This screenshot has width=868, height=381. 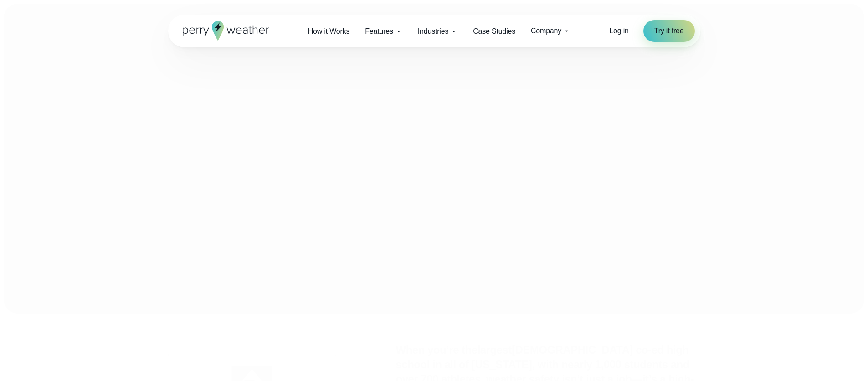 I want to click on span: Case Studies, so click(x=494, y=32).